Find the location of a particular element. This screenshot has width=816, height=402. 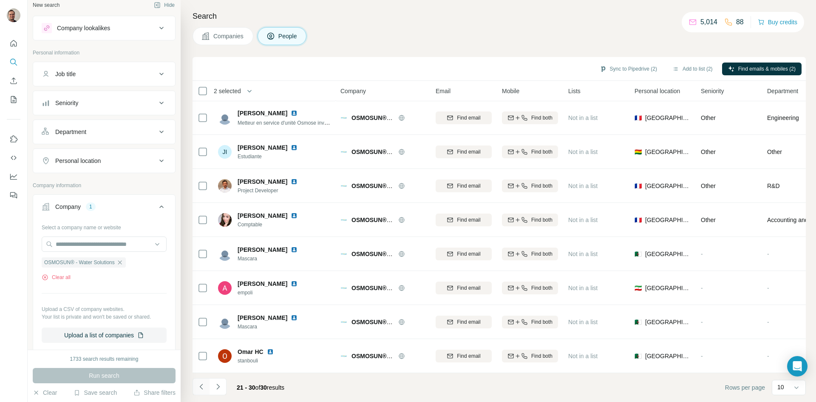

button: Navigate to previous page is located at coordinates (201, 386).